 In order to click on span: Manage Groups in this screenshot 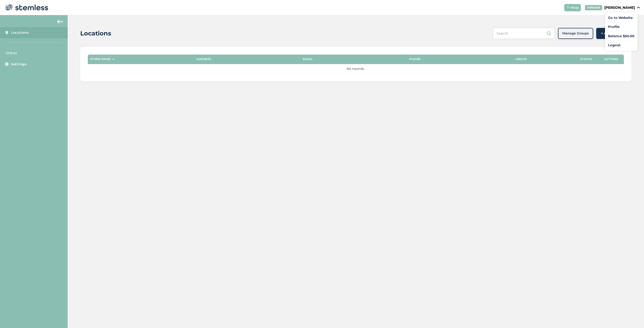, I will do `click(576, 33)`.